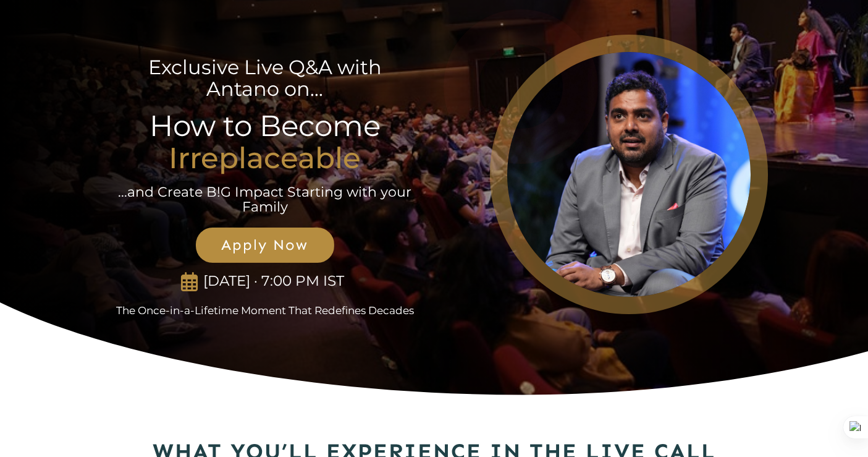  I want to click on a: Apply Now, so click(265, 245).